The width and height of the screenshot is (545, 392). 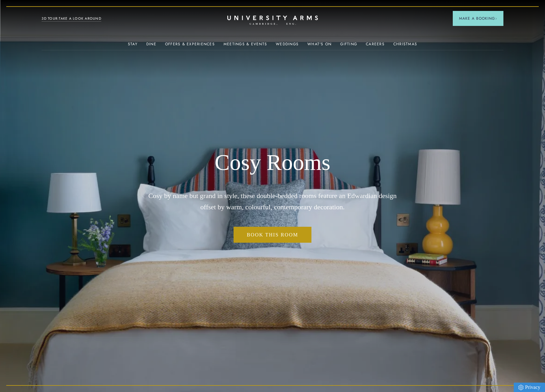 I want to click on a: Dine, so click(x=151, y=46).